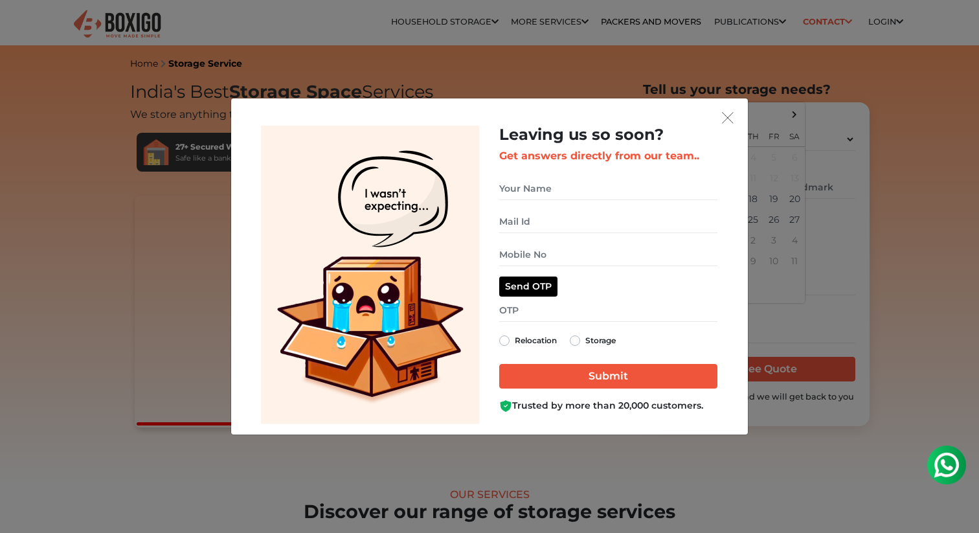 This screenshot has width=979, height=533. Describe the element at coordinates (608, 376) in the screenshot. I see `input: Submit` at that location.